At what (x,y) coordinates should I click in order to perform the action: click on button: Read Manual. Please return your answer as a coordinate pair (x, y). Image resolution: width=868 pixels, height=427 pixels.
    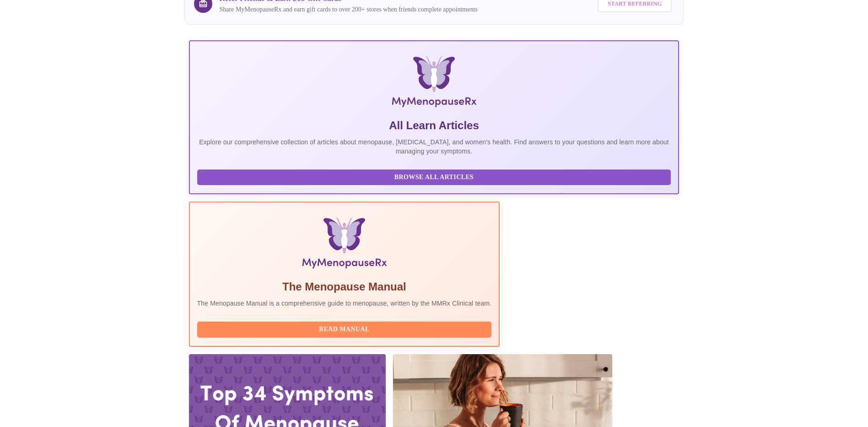
    Looking at the image, I should click on (345, 329).